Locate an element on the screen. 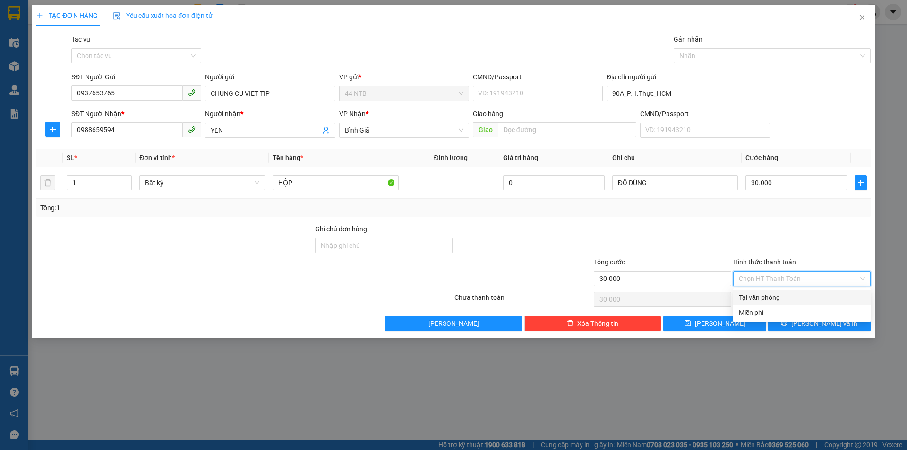 The image size is (907, 450). button: Close is located at coordinates (862, 18).